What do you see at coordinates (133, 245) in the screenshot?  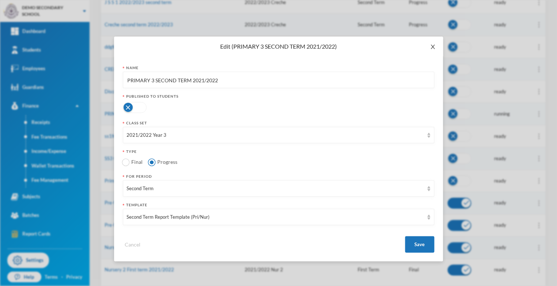 I see `button: Cancel` at bounding box center [133, 245].